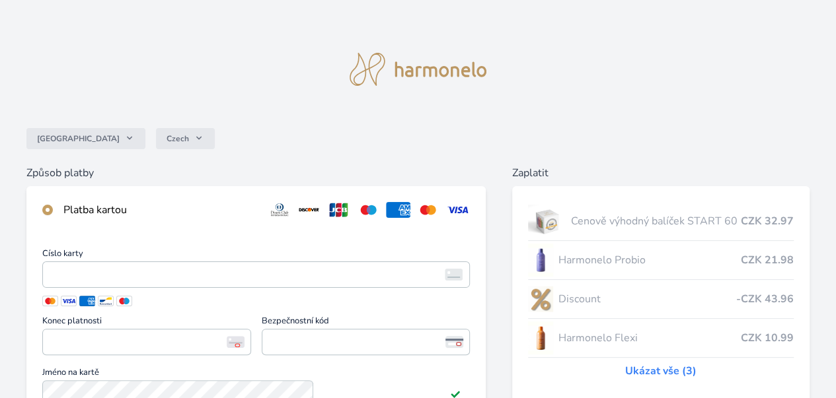 The image size is (836, 398). Describe the element at coordinates (366, 323) in the screenshot. I see `span: Bezpečnostní kód` at that location.